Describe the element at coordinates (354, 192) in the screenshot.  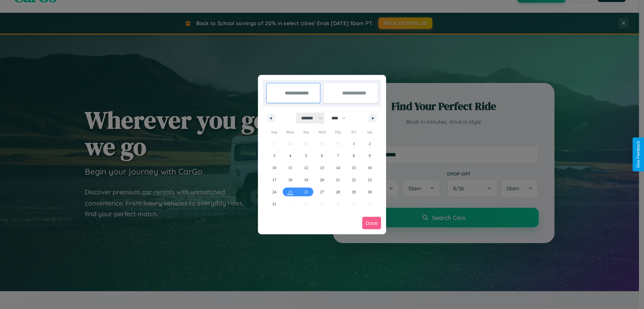
I see `button: 29` at that location.